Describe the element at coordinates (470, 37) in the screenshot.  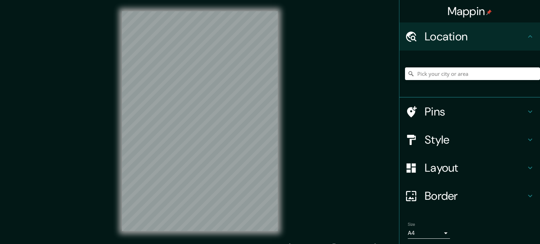
I see `div: Location` at that location.